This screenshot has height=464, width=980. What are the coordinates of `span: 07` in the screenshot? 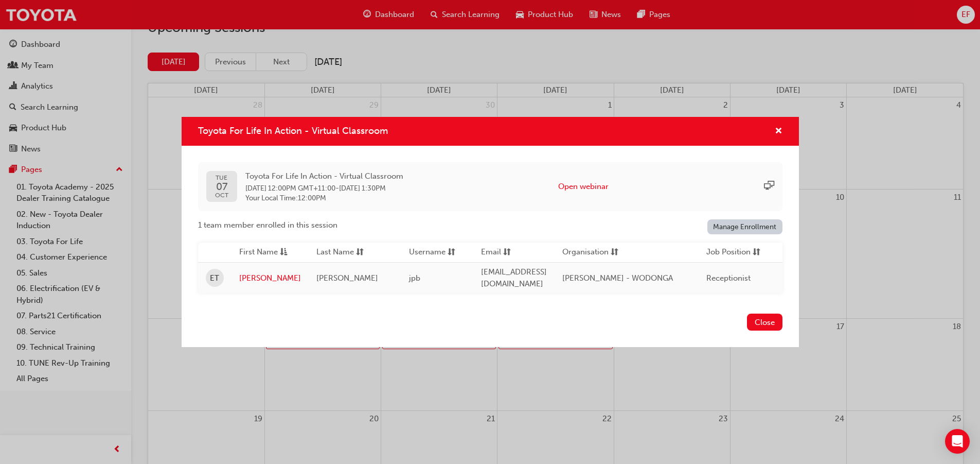 It's located at (222, 186).